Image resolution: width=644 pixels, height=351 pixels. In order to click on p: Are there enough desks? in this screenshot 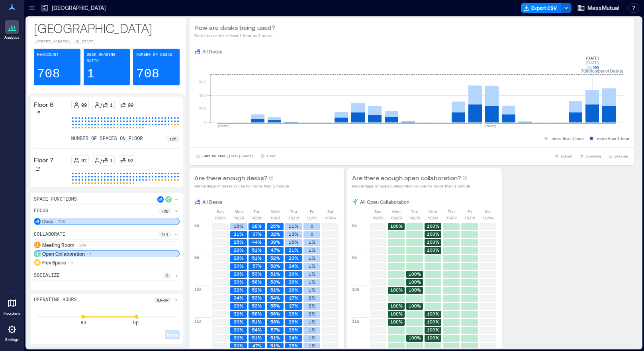, I will do `click(231, 178)`.